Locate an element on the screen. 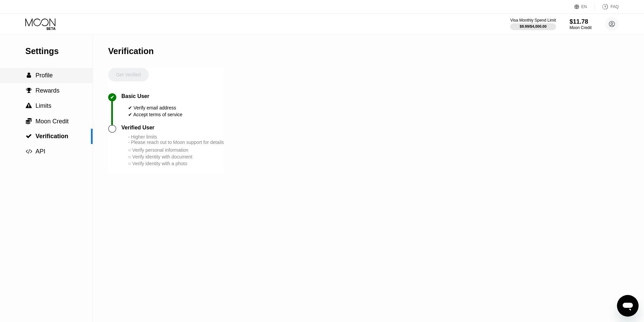  span: Verification is located at coordinates (52, 136).